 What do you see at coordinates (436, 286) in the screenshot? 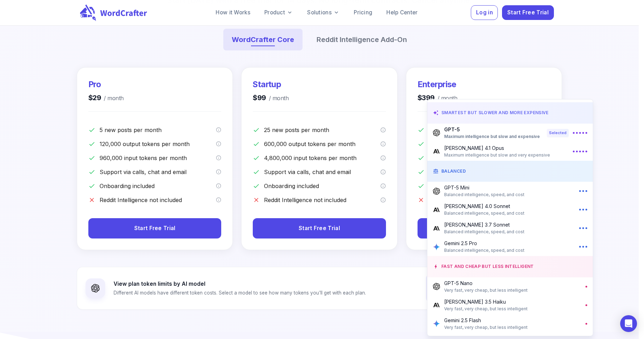
I see `img: GPT-5 Nano` at bounding box center [436, 286].